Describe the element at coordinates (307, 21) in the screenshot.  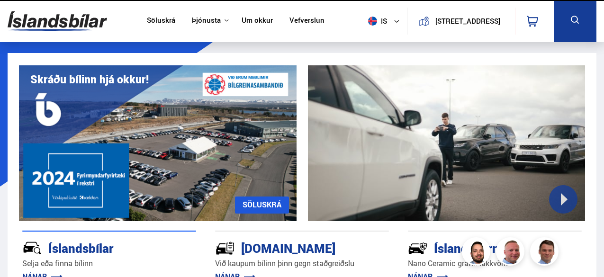
I see `a: Vefverslun` at that location.